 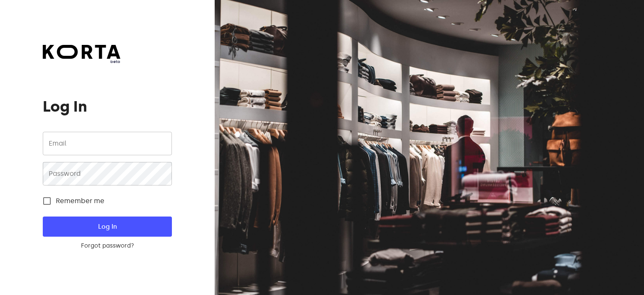 What do you see at coordinates (107, 107) in the screenshot?
I see `h1: Log In` at bounding box center [107, 107].